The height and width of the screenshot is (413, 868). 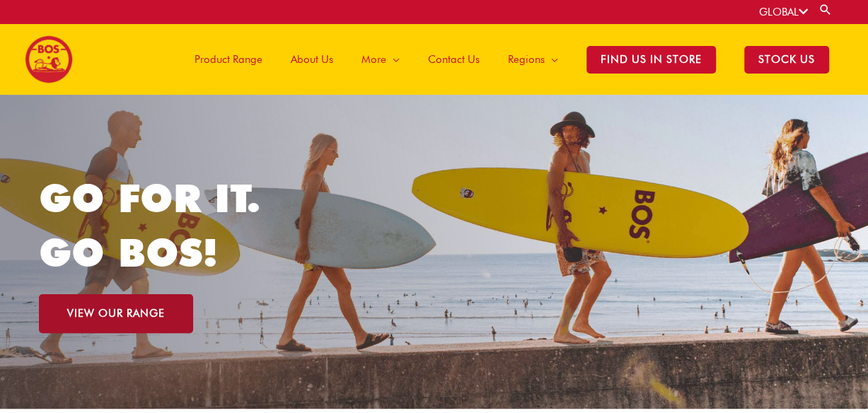 I want to click on a: Search button, so click(x=826, y=9).